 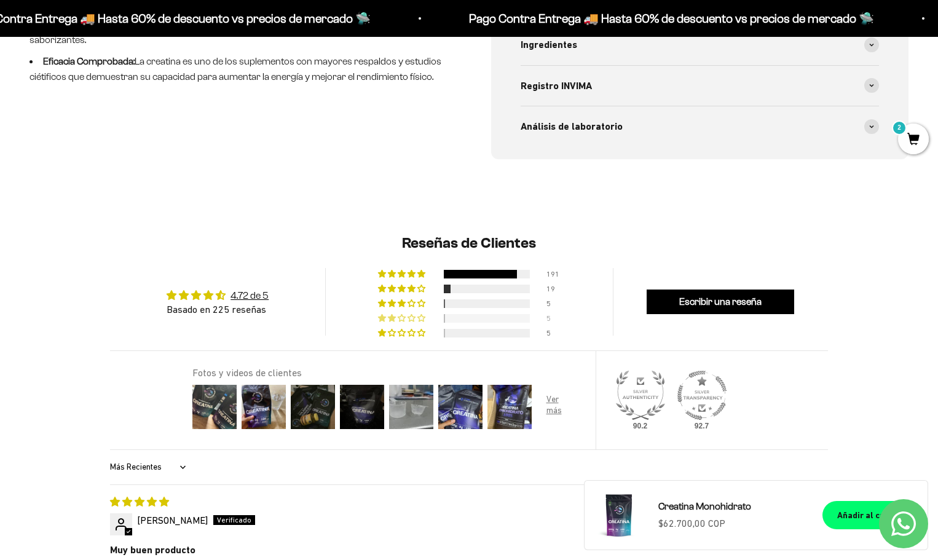 What do you see at coordinates (701, 395) in the screenshot?
I see `img: Judge.me Silver Transparent Shop medal` at bounding box center [701, 395].